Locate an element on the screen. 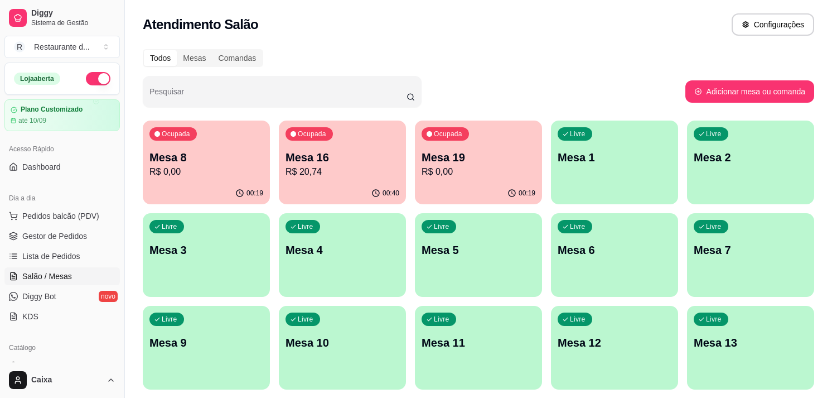 The height and width of the screenshot is (398, 832). p: Mesa 1 is located at coordinates (614, 157).